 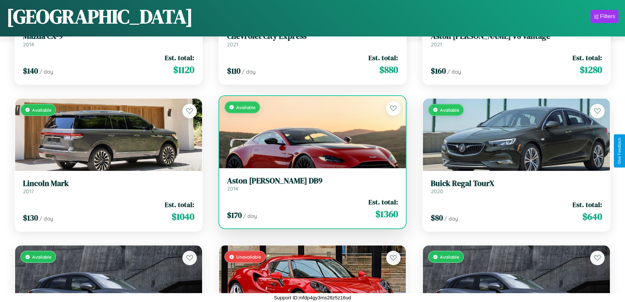 I want to click on span: $ 1040, so click(x=183, y=216).